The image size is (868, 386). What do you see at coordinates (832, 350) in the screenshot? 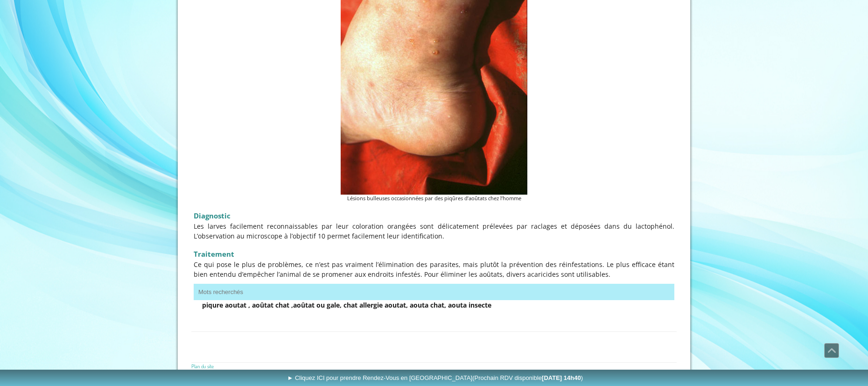
I see `span: Défiler vers le haut` at bounding box center [832, 350].